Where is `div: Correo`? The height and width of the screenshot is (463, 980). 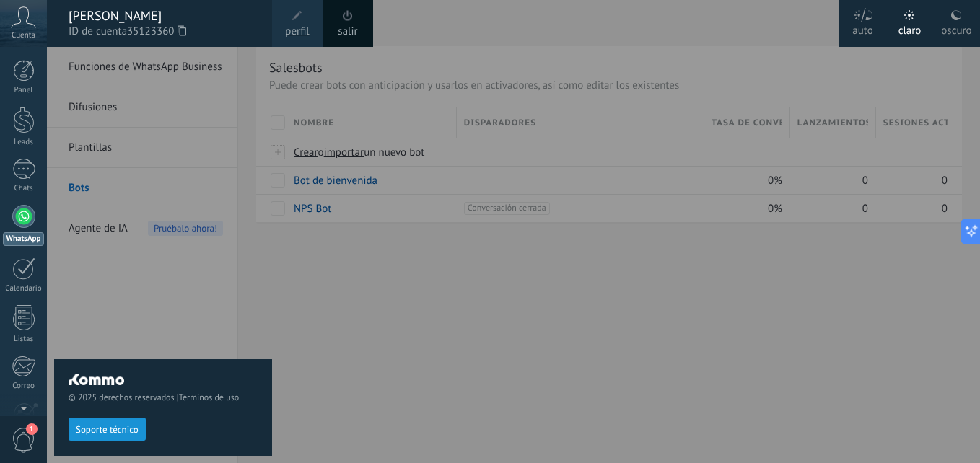 div: Correo is located at coordinates (24, 386).